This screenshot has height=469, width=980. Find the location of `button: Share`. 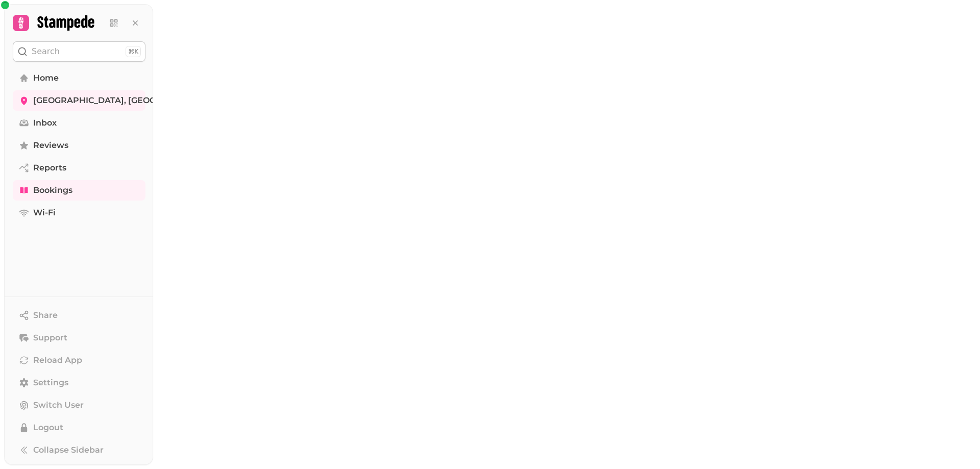

button: Share is located at coordinates (79, 315).